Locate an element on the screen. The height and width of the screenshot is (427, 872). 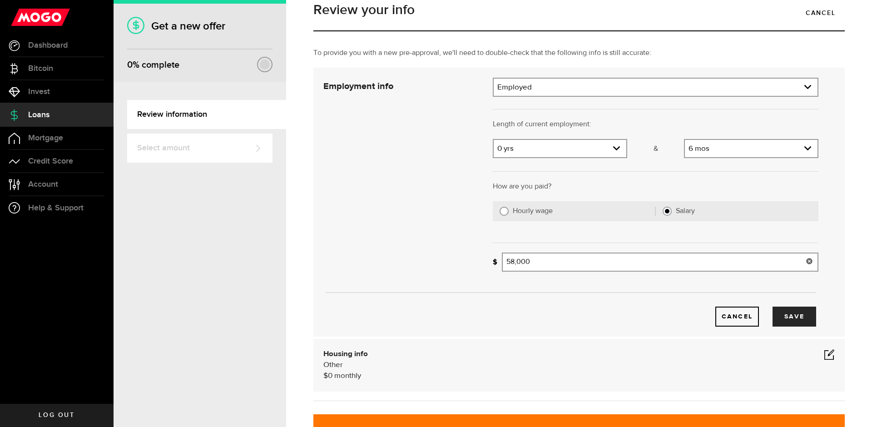
b: Housing info is located at coordinates (345, 354).